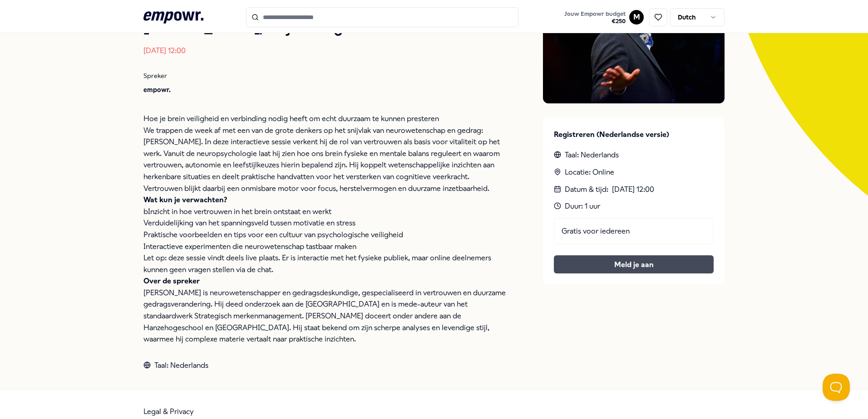  I want to click on p: Let op: deze sessie vindt deels live plaats. Er is interactie met het fysieke publiek, maar onlin..., so click(325, 264).